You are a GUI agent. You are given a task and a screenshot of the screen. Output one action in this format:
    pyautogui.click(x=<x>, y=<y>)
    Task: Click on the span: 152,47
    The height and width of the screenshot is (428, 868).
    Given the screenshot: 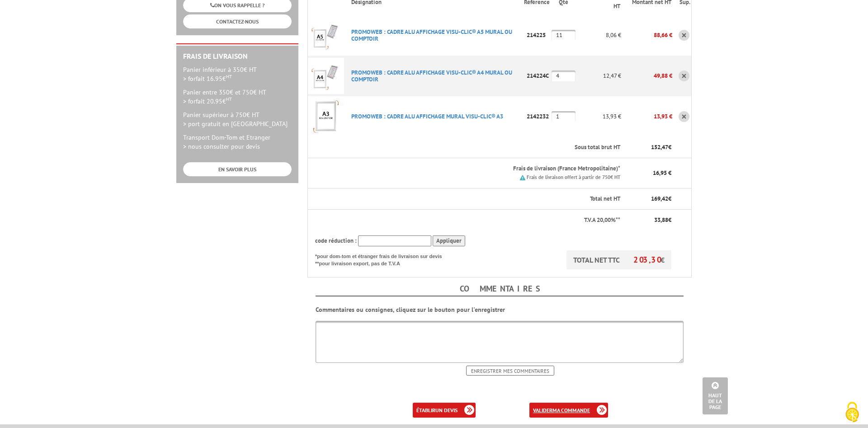 What is the action you would take?
    pyautogui.click(x=659, y=147)
    